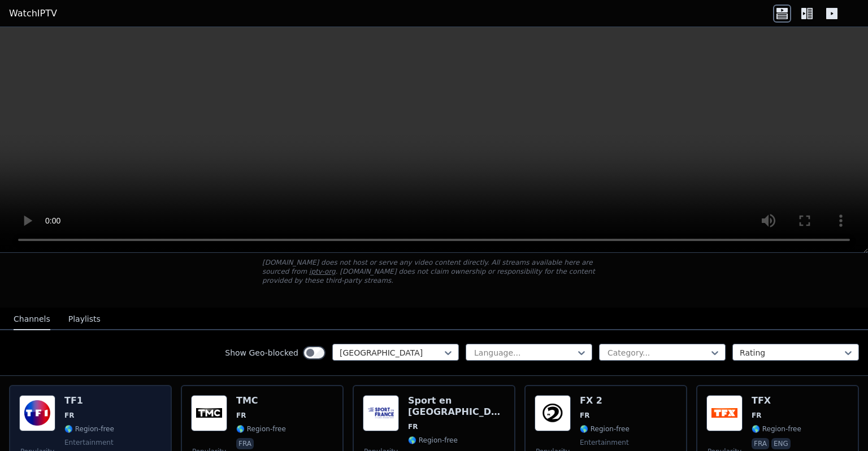 The height and width of the screenshot is (451, 868). I want to click on img: Sport en France, so click(381, 413).